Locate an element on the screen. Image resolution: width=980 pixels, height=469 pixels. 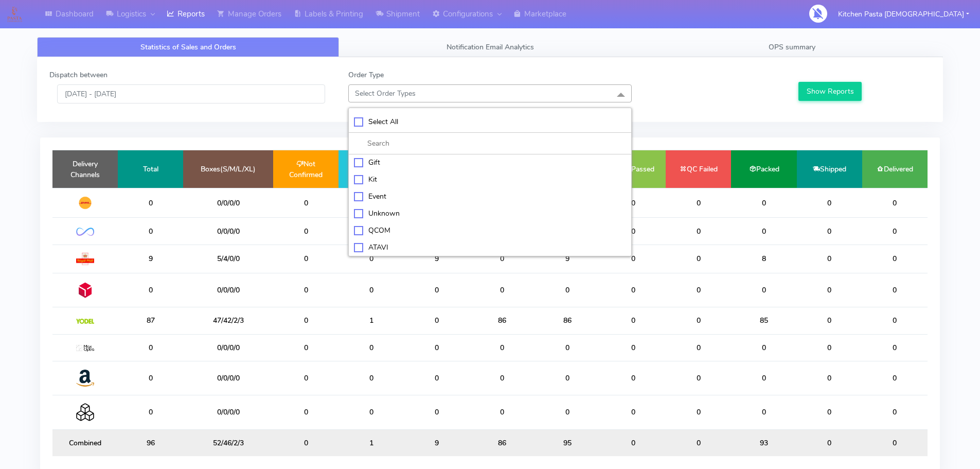
td: 5/4/0/0 is located at coordinates (228, 258).